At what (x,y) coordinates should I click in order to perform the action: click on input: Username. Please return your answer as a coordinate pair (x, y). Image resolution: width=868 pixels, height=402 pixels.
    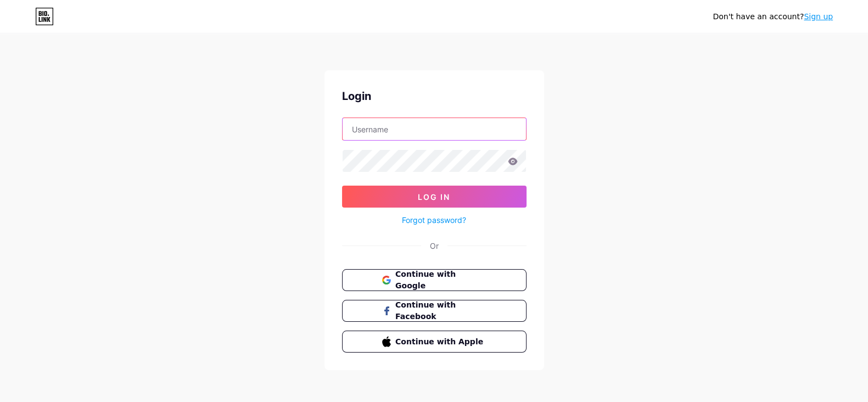
    Looking at the image, I should click on (434, 129).